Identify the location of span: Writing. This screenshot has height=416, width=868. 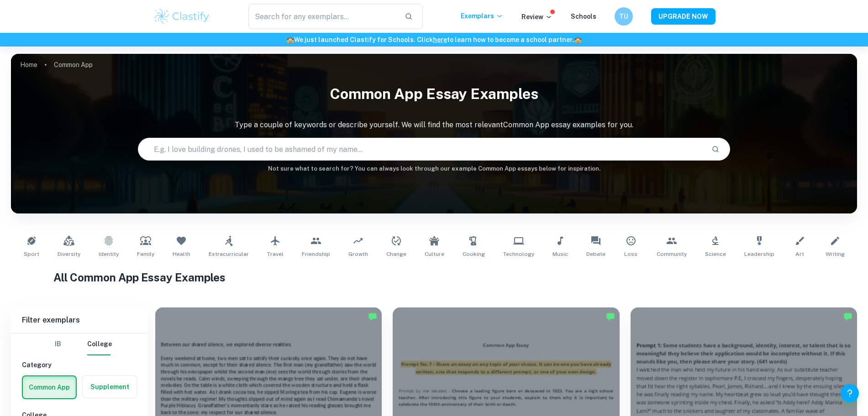
(835, 254).